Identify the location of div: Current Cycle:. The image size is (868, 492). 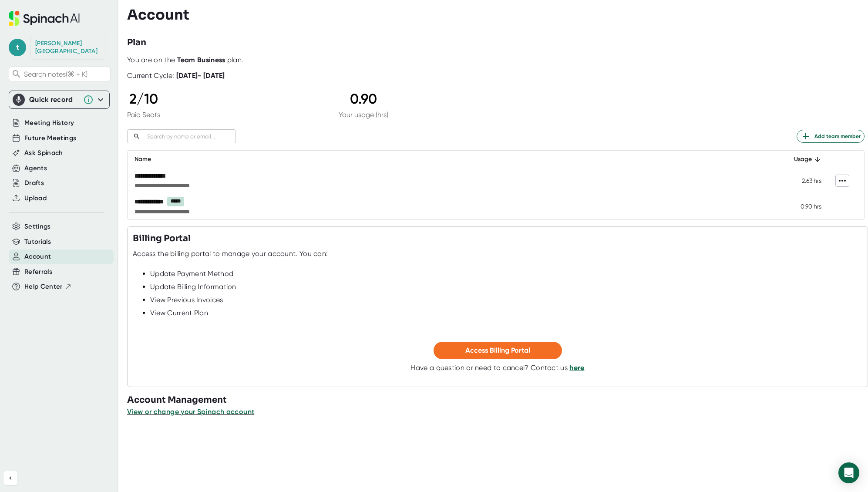
(176, 75).